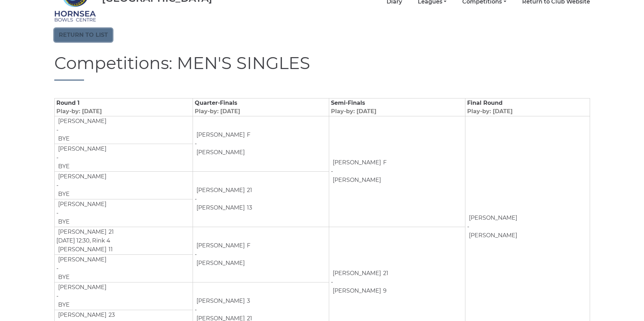 The height and width of the screenshot is (321, 644). Describe the element at coordinates (527, 107) in the screenshot. I see `td: Final Round` at that location.